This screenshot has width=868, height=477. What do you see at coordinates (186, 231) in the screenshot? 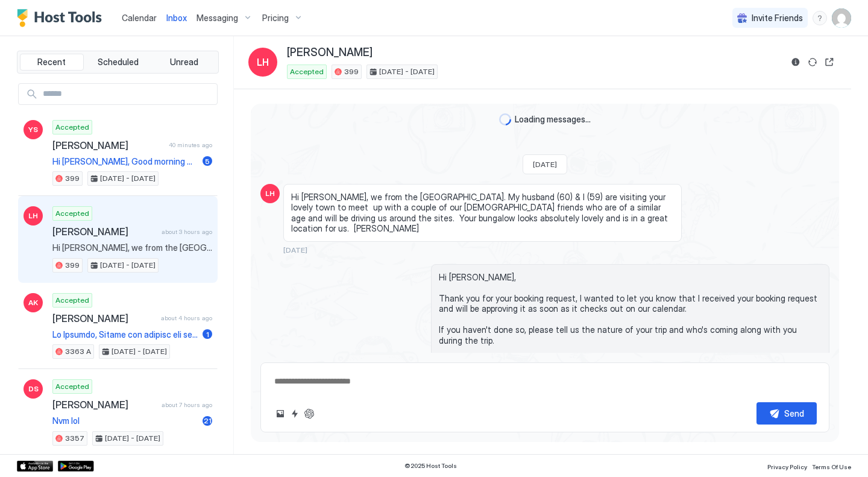
I see `span: about 3 hours ago` at bounding box center [186, 231].